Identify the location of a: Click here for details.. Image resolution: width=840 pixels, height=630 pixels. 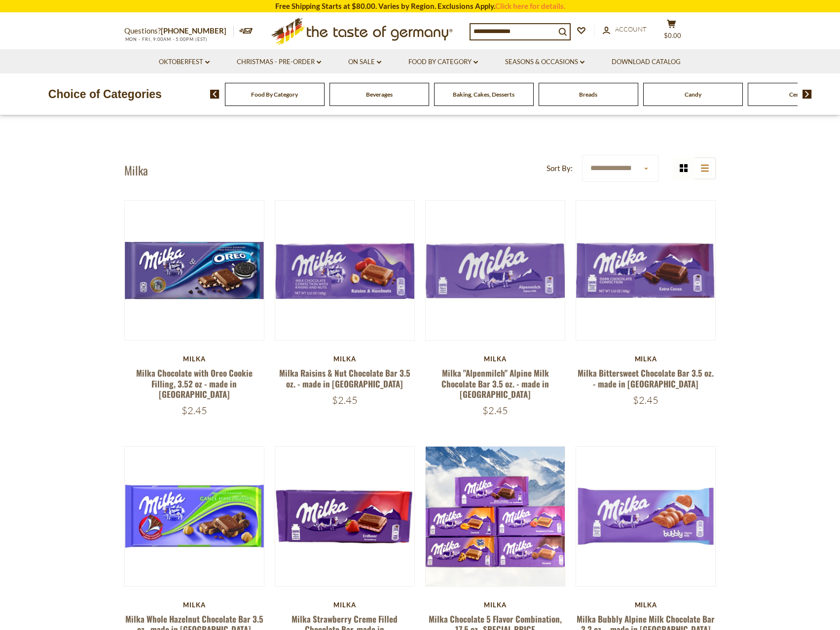
(530, 6).